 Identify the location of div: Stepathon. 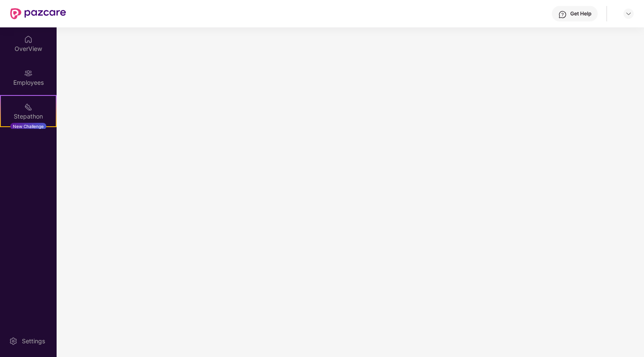
(28, 117).